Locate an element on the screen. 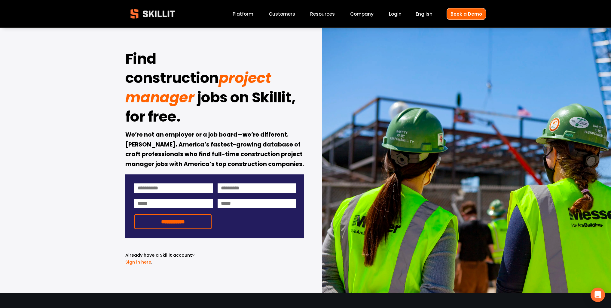 The width and height of the screenshot is (611, 308). a: Book a Demo is located at coordinates (466, 14).